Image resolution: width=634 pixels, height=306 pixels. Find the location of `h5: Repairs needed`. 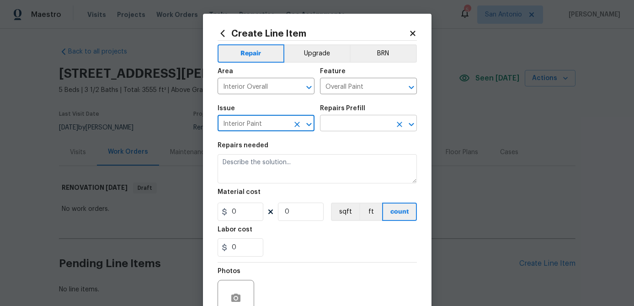

h5: Repairs needed is located at coordinates (243, 145).